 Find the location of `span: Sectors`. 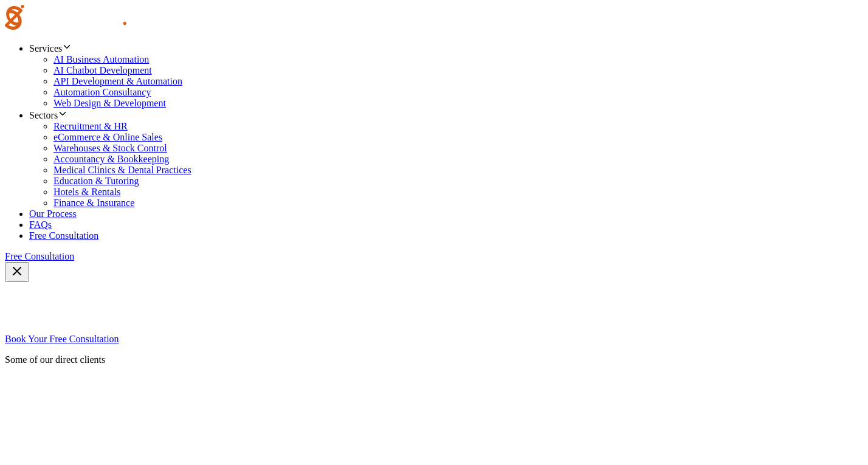

span: Sectors is located at coordinates (48, 115).